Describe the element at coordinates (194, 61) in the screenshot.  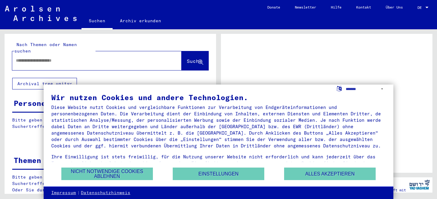
I see `span: Suche` at that location.